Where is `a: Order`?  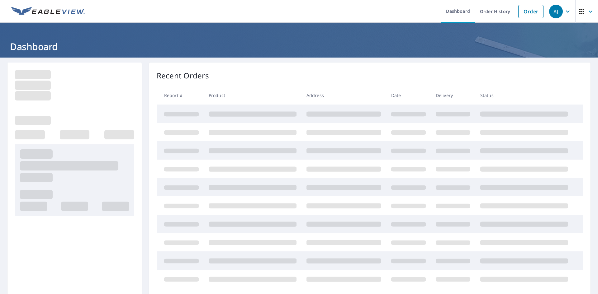 a: Order is located at coordinates (530, 12).